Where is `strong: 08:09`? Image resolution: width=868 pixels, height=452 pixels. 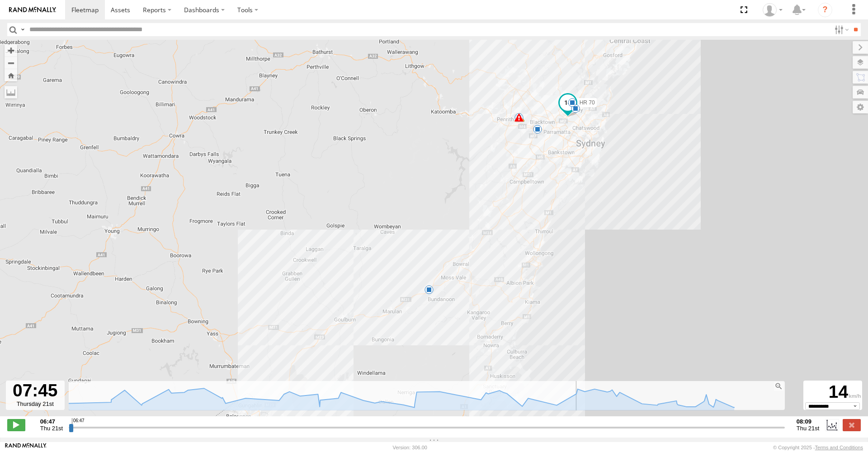
strong: 08:09 is located at coordinates (808, 422).